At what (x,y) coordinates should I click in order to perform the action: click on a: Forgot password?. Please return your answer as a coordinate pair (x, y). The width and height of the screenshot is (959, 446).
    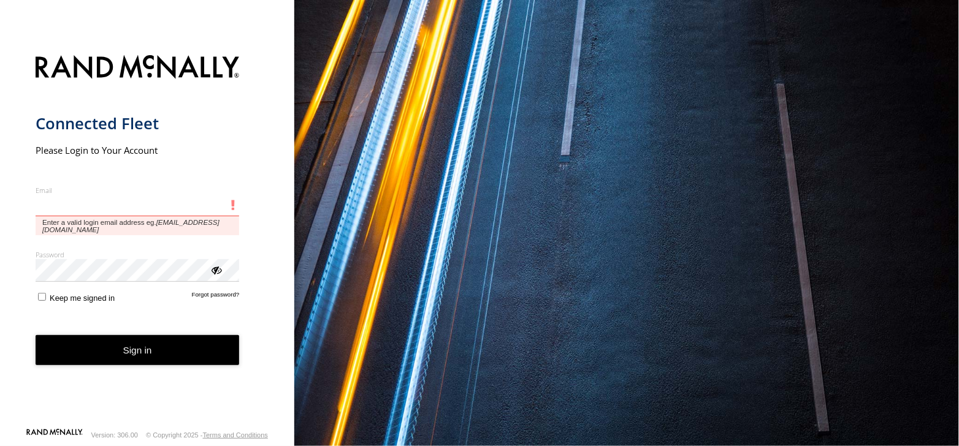
    Looking at the image, I should click on (216, 297).